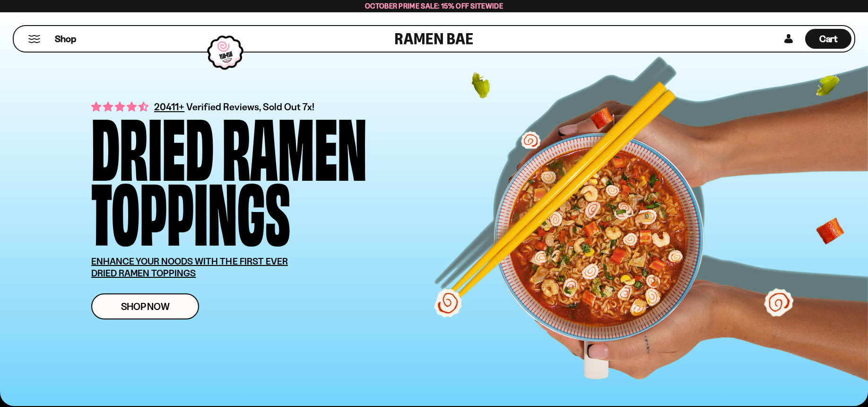 This screenshot has width=868, height=407. I want to click on div: Dried, so click(152, 144).